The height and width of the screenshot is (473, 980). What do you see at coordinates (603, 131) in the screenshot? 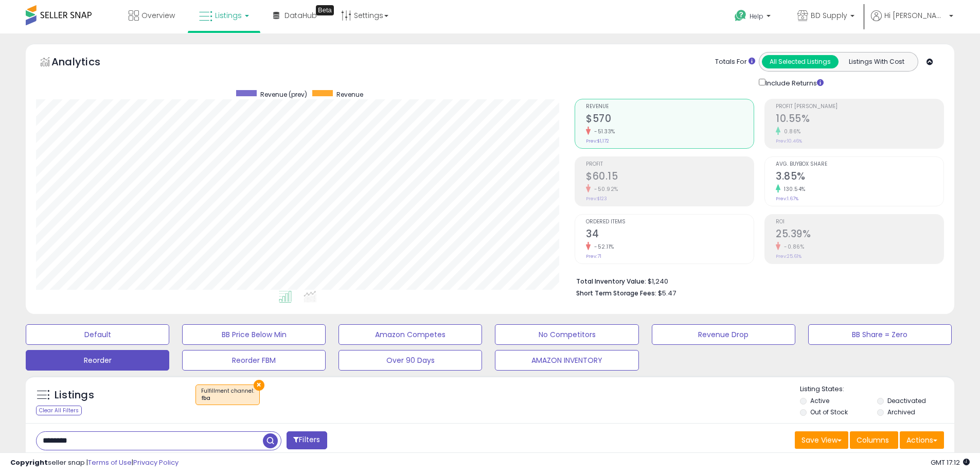
I see `small: -51.33%` at bounding box center [603, 131].